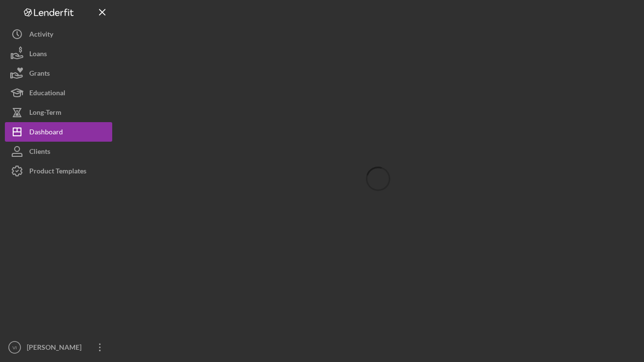 This screenshot has width=644, height=362. What do you see at coordinates (47, 94) in the screenshot?
I see `div: Educational` at bounding box center [47, 94].